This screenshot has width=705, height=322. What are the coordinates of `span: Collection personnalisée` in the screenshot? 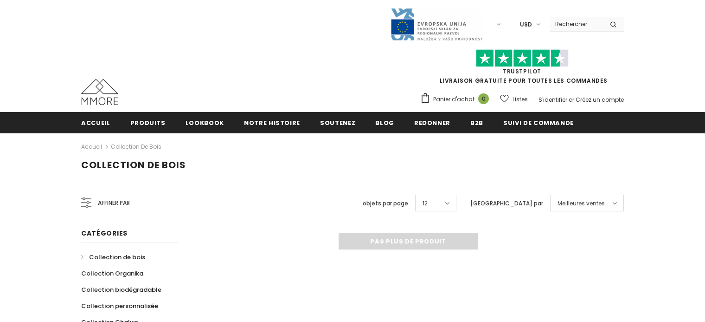 It's located at (120, 305).